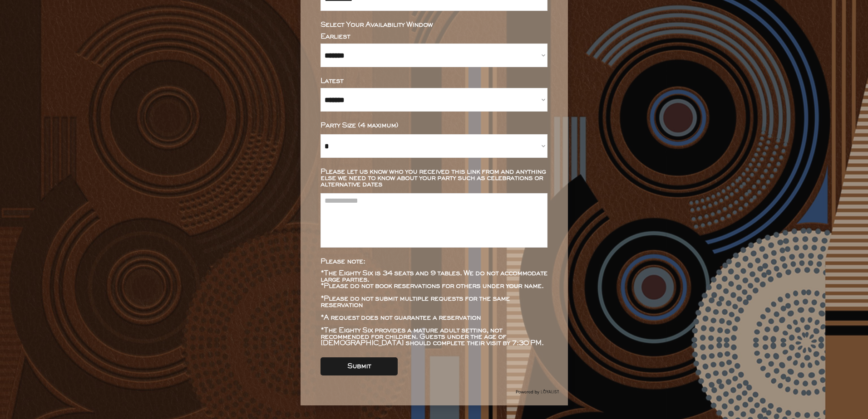 The image size is (868, 419). Describe the element at coordinates (434, 179) in the screenshot. I see `div: Please let us know who you received this link from and anything else we need to know about your p...` at that location.